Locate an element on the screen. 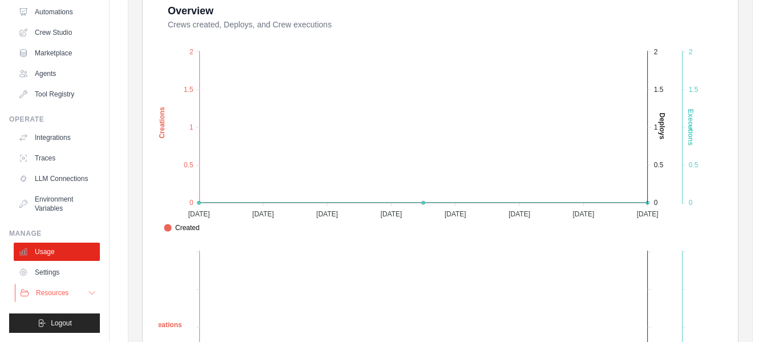  button: Resources is located at coordinates (58, 293).